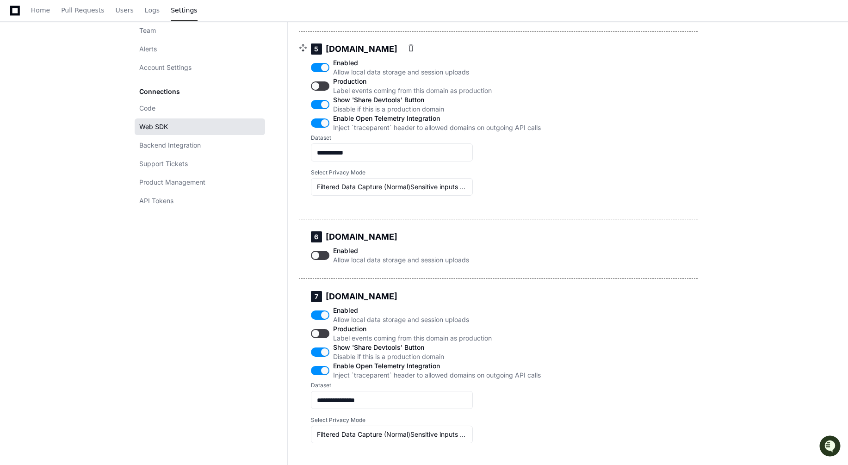  Describe the element at coordinates (18, 77) in the screenshot. I see `img: 1756235613930-3d25f9e4-fa56-45dd-b3ad-e072dfbd1548` at that location.